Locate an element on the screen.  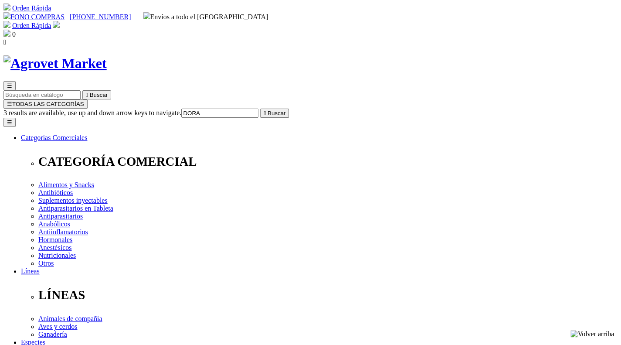
a: FONO COMPRAS is located at coordinates (34, 17).